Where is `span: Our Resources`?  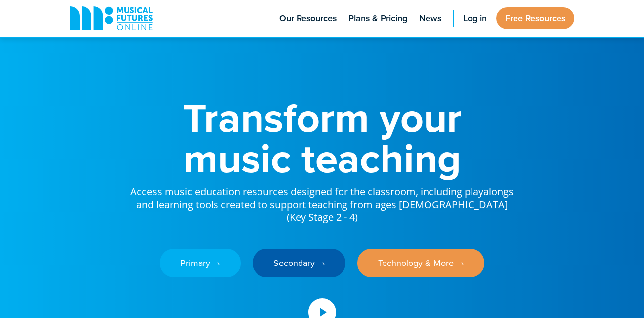
span: Our Resources is located at coordinates (308, 18).